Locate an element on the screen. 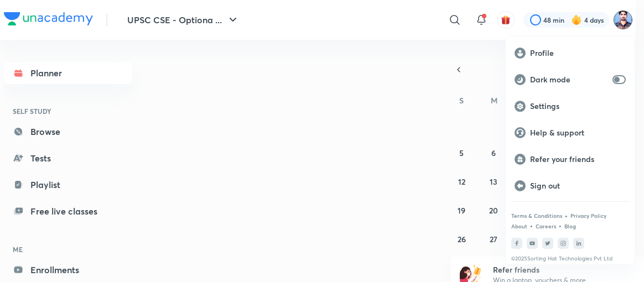 This screenshot has height=282, width=644. p: Profile is located at coordinates (577, 53).